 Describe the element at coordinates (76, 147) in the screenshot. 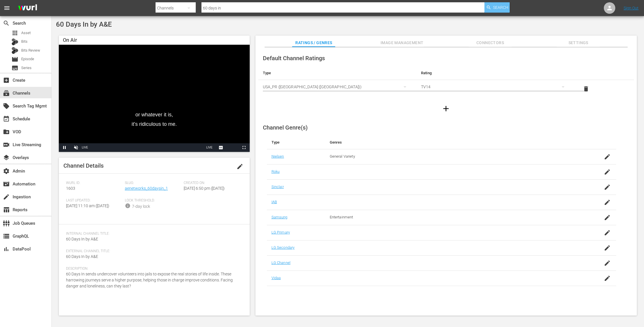

I see `button: Unmute` at that location.